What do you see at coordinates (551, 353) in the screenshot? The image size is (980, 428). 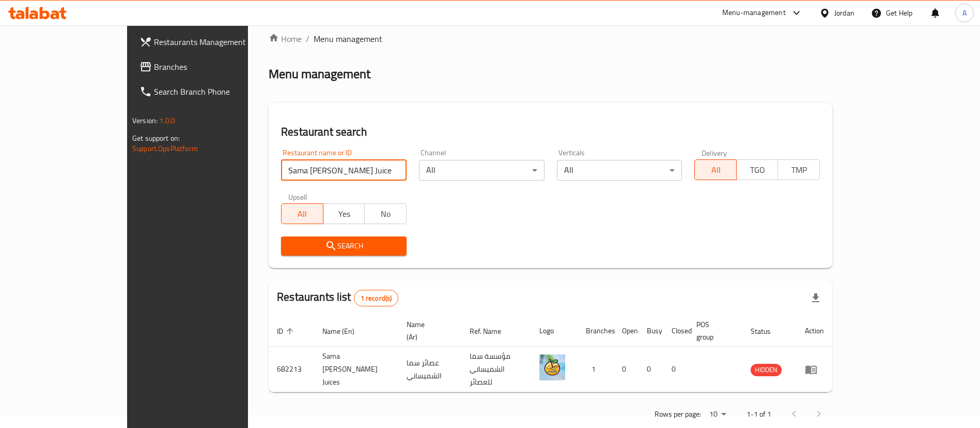 I see `table: enhanced table` at bounding box center [551, 353].